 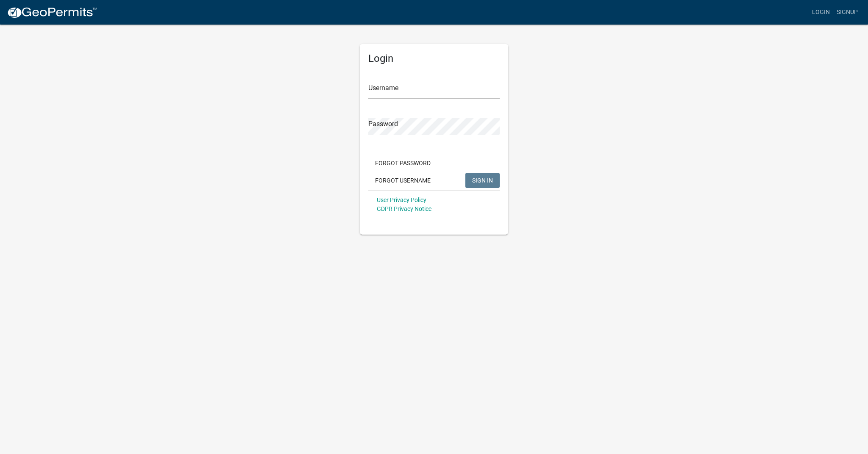 I want to click on button: SIGN IN, so click(x=483, y=180).